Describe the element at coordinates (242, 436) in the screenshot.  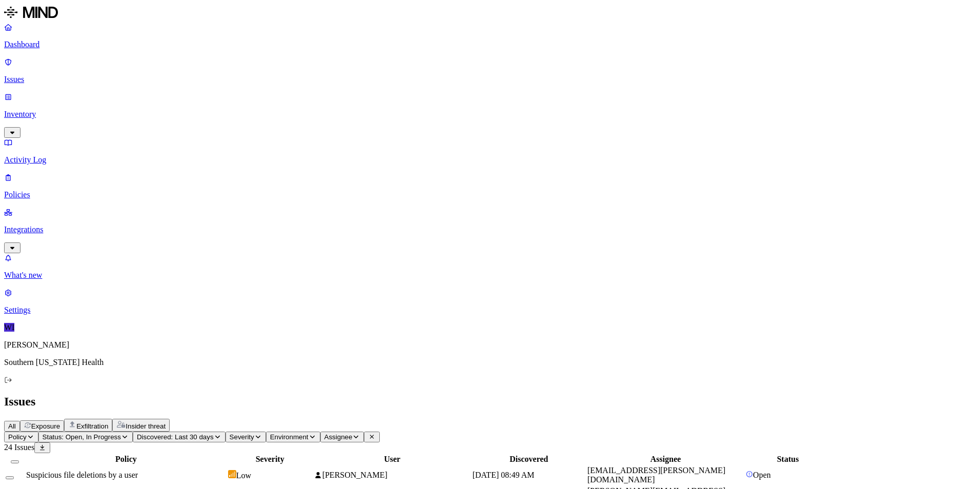
I see `span: Severity` at that location.